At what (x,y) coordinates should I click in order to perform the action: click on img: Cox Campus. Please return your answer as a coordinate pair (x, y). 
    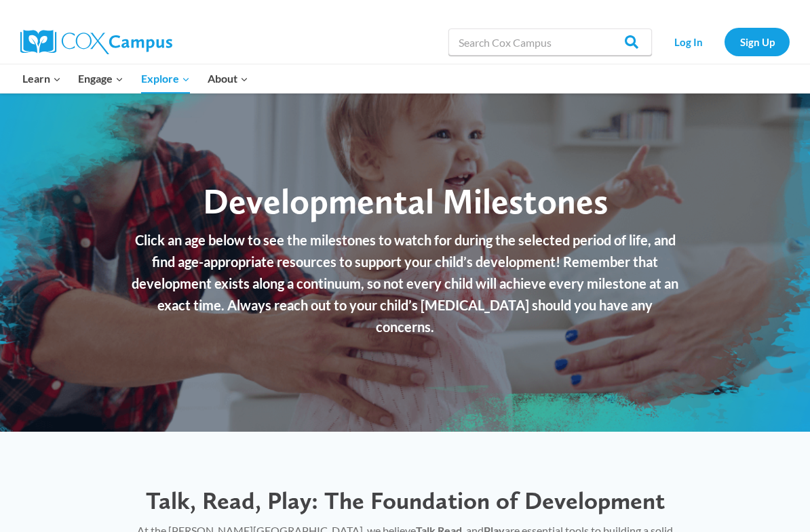
    Looking at the image, I should click on (97, 42).